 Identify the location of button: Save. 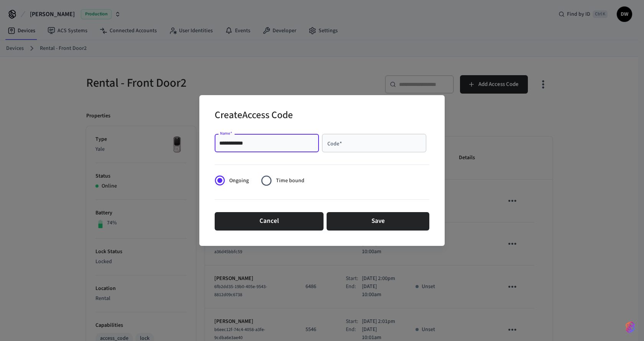
(378, 221).